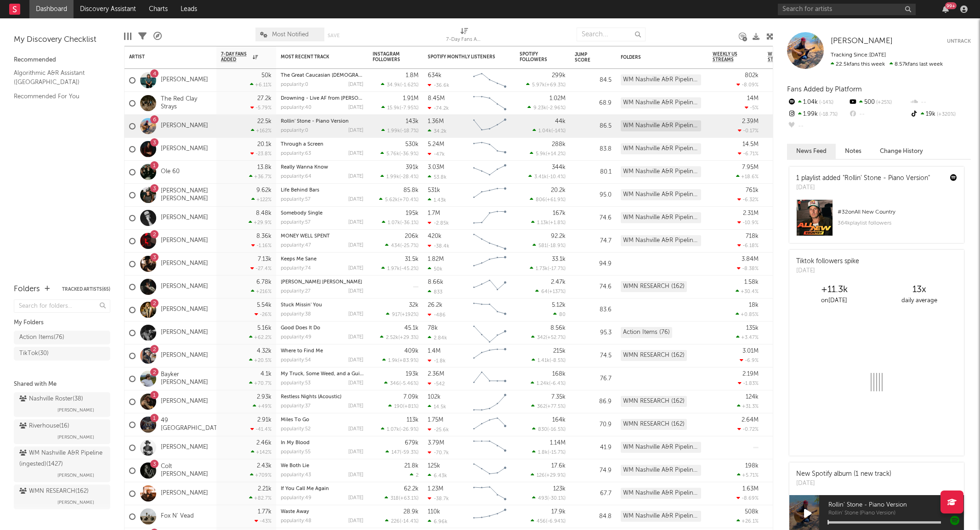 This screenshot has width=980, height=530. Describe the element at coordinates (556, 177) in the screenshot. I see `span: -10.4 %` at that location.